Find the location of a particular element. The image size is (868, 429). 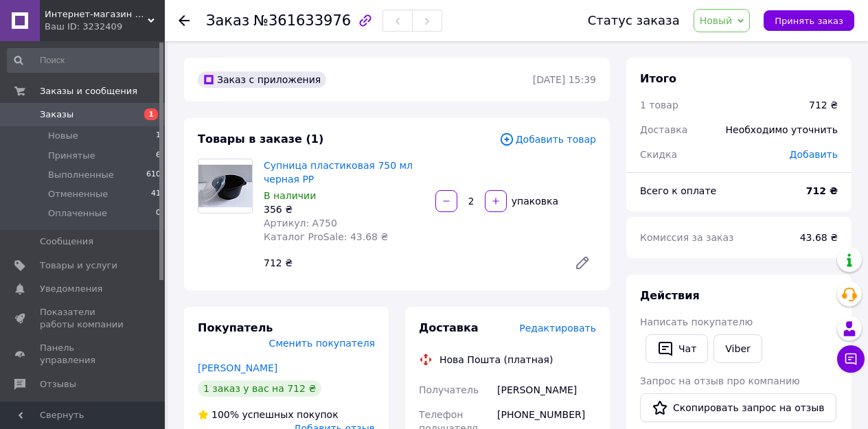

span: Сменить покупателя is located at coordinates (322, 343).